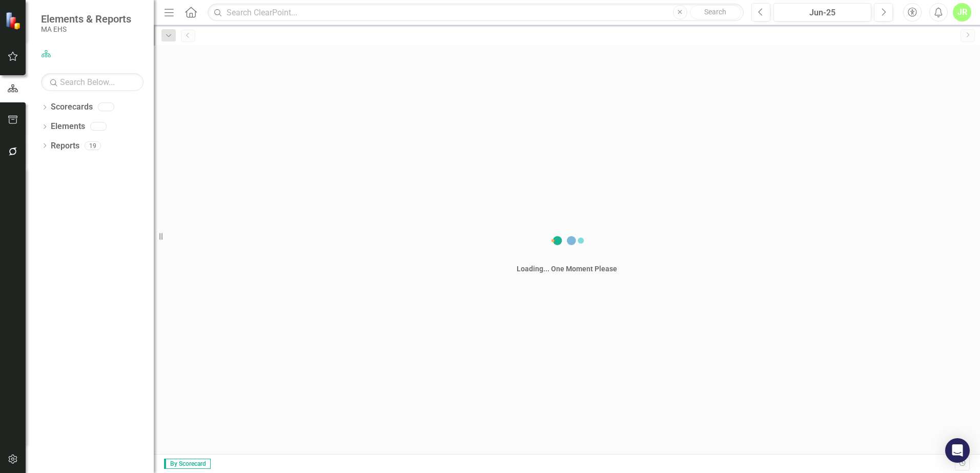  I want to click on img: ClearPoint Strategy, so click(14, 20).